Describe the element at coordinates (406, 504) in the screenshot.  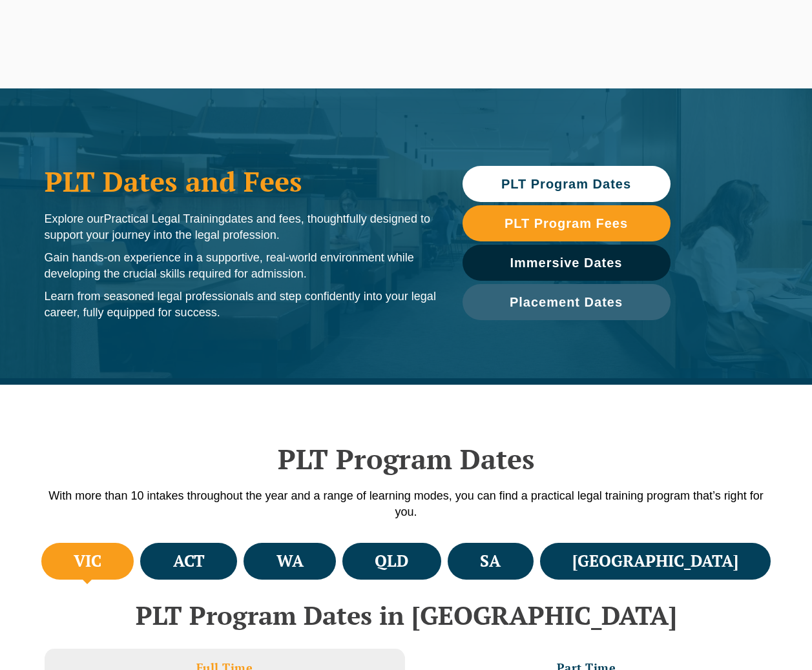
I see `p: With more than 10 intakes throughout the year and a range of learning modes, you can find a pract...` at that location.